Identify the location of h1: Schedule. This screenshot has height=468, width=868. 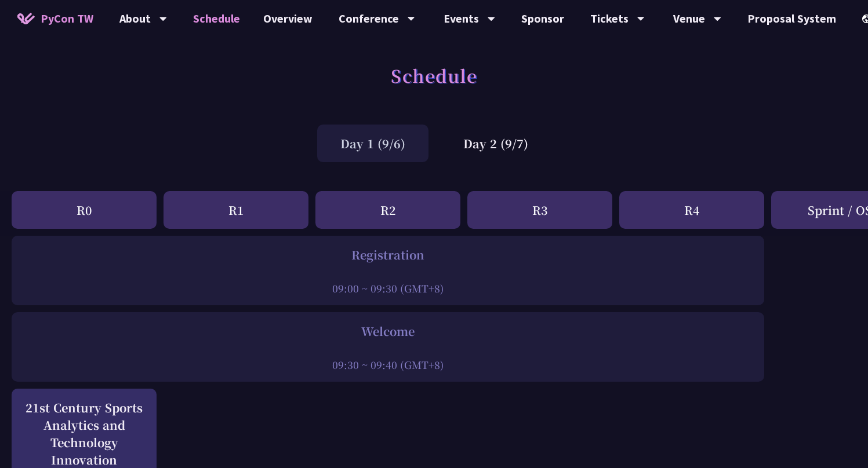
(433, 75).